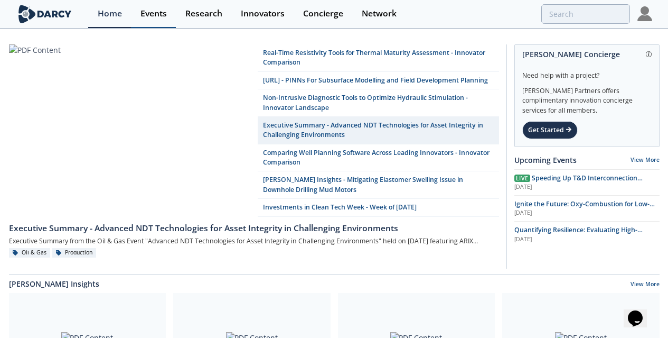 Image resolution: width=668 pixels, height=338 pixels. What do you see at coordinates (204, 14) in the screenshot?
I see `div: Research` at bounding box center [204, 14].